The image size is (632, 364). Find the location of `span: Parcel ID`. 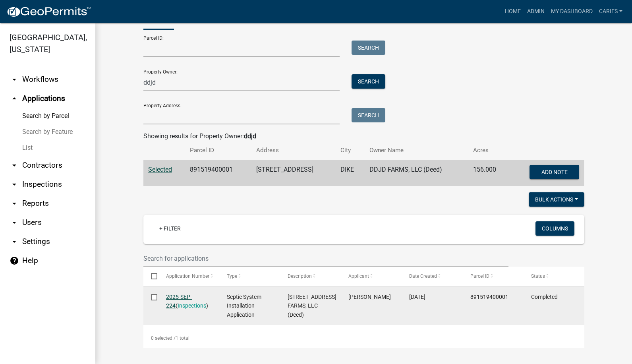

span: Parcel ID is located at coordinates (480, 276).